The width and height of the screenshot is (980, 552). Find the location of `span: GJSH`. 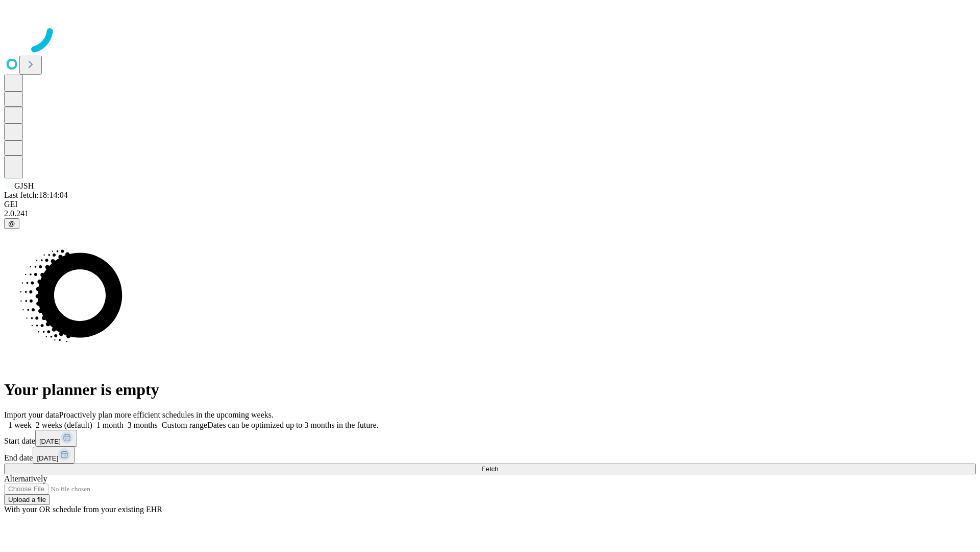

span: GJSH is located at coordinates (24, 186).